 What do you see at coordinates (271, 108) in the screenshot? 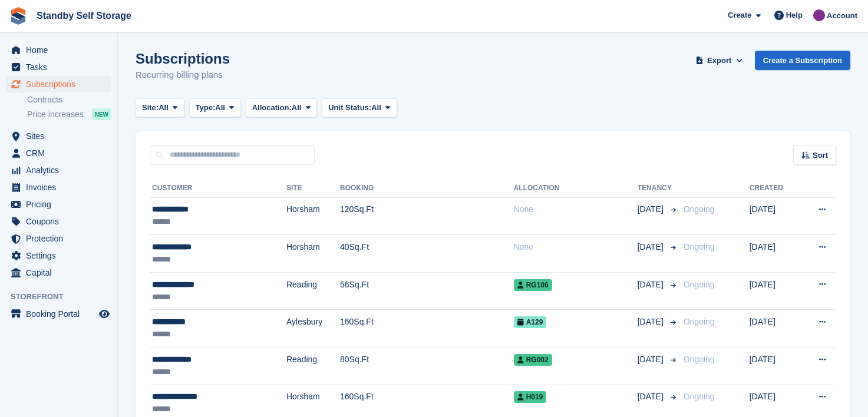
I see `span: Allocation:` at bounding box center [271, 108].